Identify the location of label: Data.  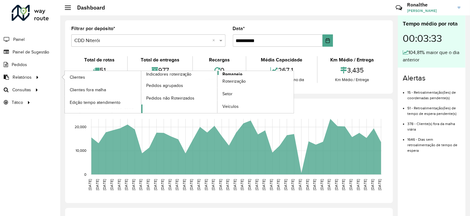
(239, 29).